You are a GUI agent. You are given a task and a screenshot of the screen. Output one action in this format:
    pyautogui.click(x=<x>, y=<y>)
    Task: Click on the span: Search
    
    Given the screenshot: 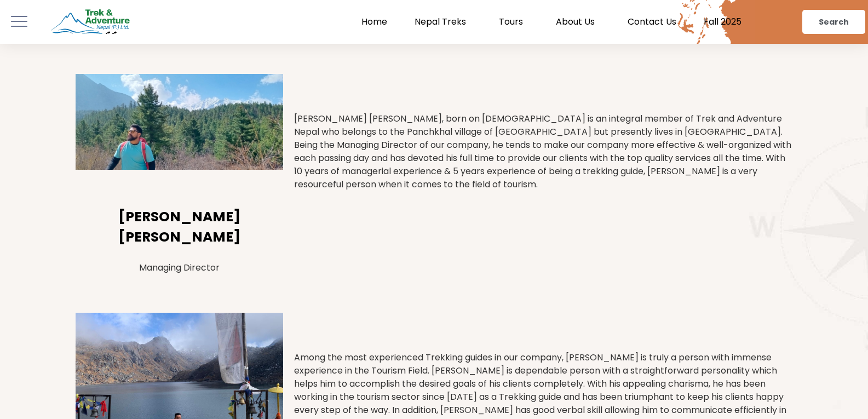 What is the action you would take?
    pyautogui.click(x=834, y=22)
    